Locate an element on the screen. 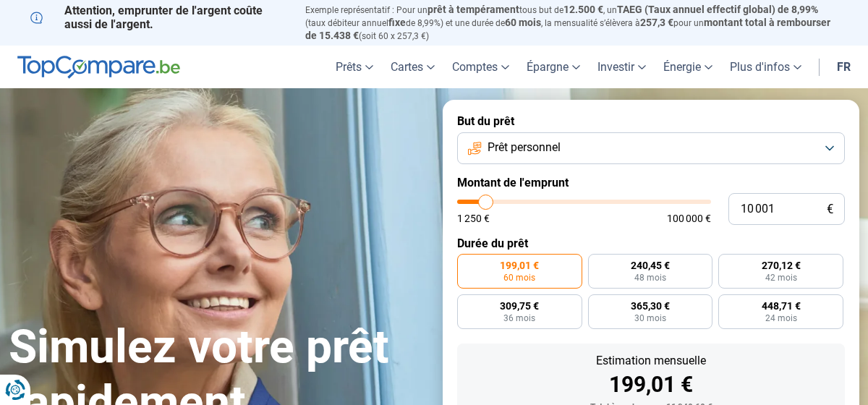  span: 36 mois is located at coordinates (519, 318).